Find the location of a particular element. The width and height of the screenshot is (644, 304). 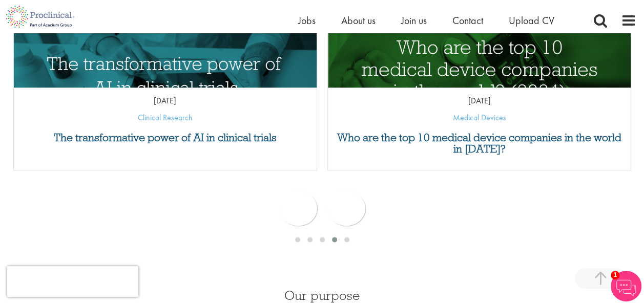

span: Jobs is located at coordinates (307, 20).